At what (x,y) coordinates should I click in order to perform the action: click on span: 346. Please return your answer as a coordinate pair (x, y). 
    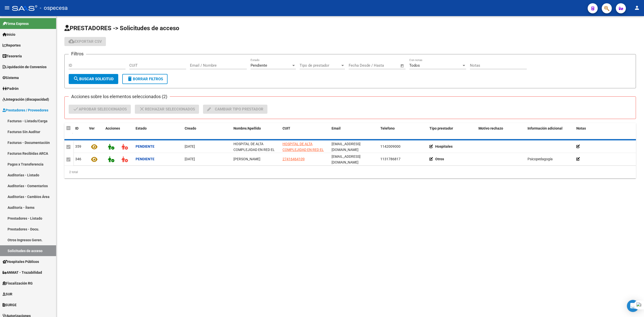
    Looking at the image, I should click on (78, 159).